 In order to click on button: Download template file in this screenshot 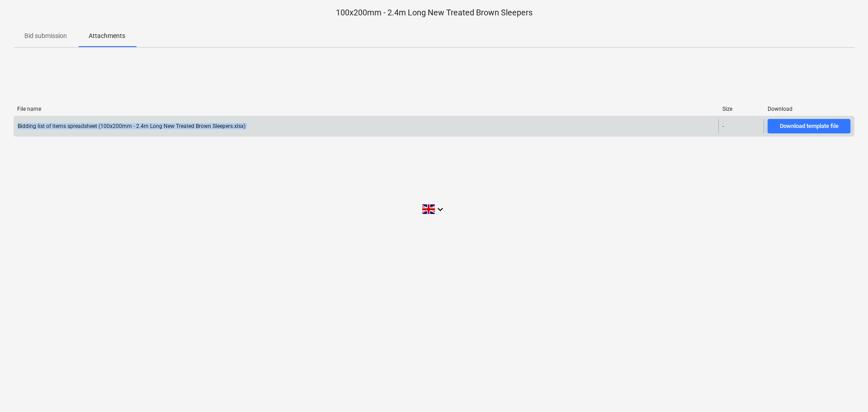, I will do `click(809, 126)`.